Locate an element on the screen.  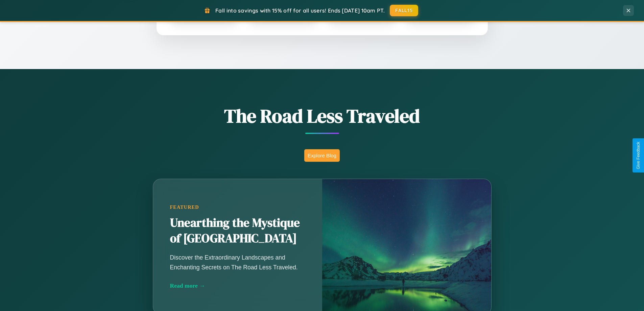
h1: The Road Less Traveled is located at coordinates (322, 116).